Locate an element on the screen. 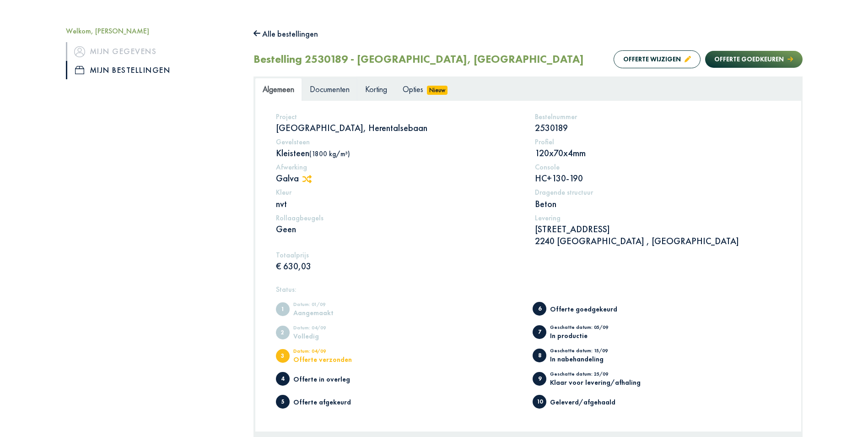 This screenshot has width=868, height=437. h5: Console is located at coordinates (657, 166).